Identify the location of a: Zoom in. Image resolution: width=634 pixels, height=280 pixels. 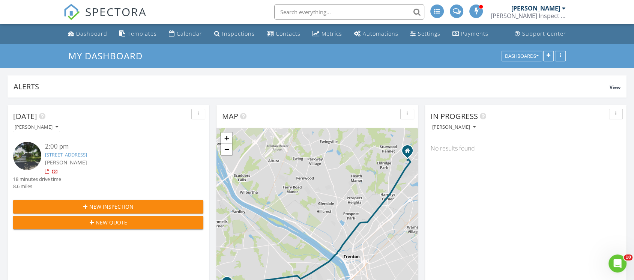
(227, 138).